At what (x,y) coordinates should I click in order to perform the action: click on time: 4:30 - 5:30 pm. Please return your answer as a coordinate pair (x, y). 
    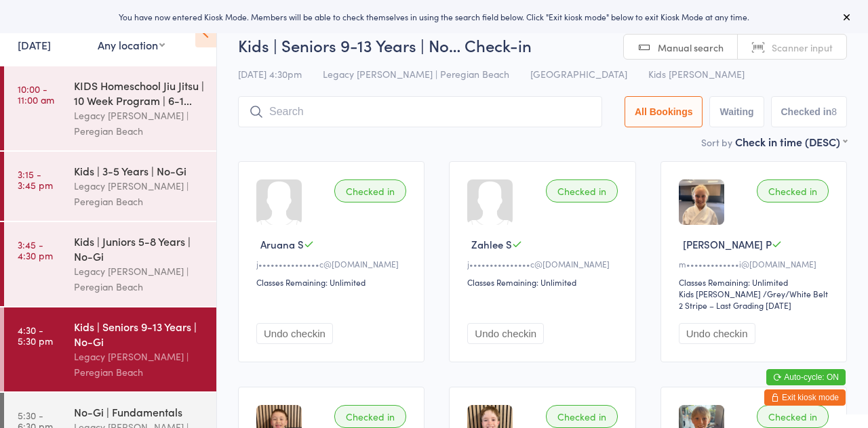
    Looking at the image, I should click on (35, 335).